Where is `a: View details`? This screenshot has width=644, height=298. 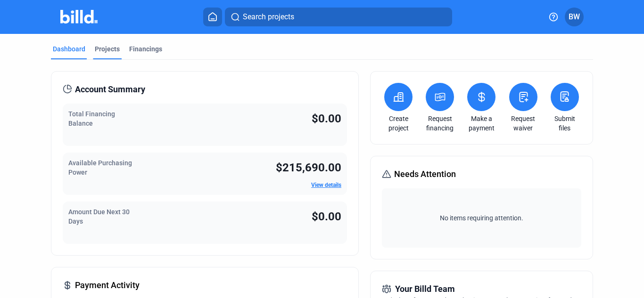 a: View details is located at coordinates (326, 185).